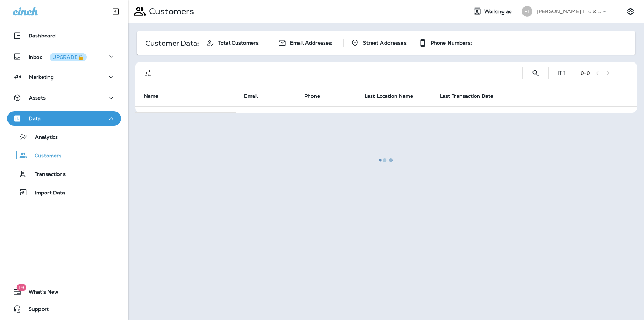 The width and height of the screenshot is (644, 320). I want to click on button: Analytics, so click(64, 136).